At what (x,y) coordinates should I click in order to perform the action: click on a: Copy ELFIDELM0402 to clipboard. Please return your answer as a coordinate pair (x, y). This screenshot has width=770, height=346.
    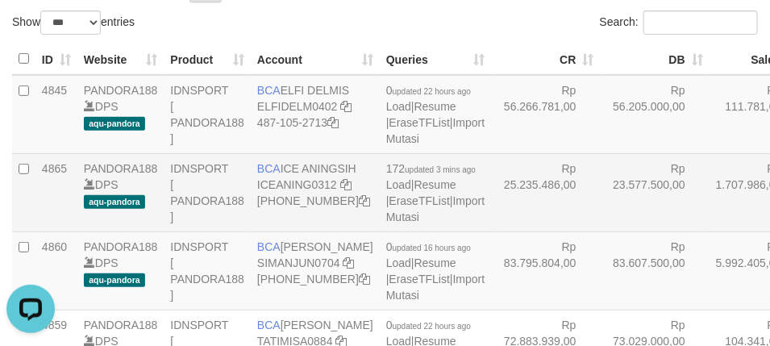
    Looking at the image, I should click on (347, 106).